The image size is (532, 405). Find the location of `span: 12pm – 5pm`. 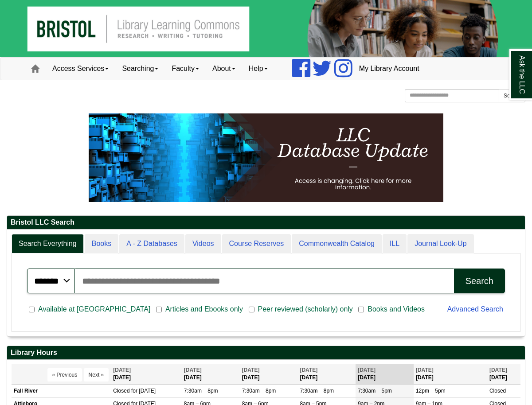

span: 12pm – 5pm is located at coordinates (430, 391).